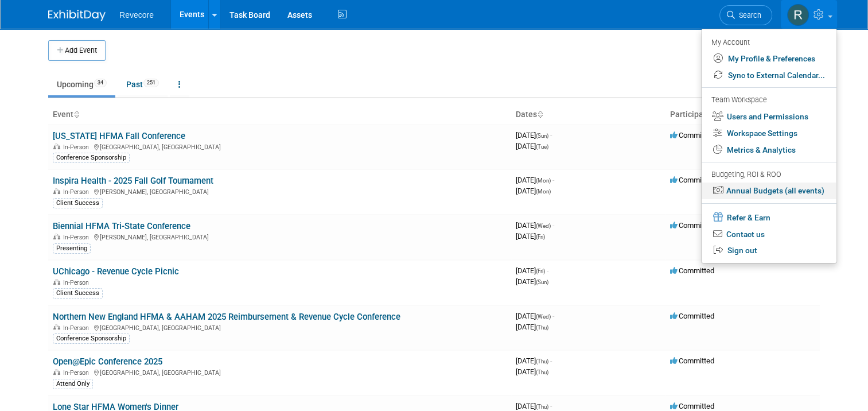 The height and width of the screenshot is (411, 868). What do you see at coordinates (769, 75) in the screenshot?
I see `a: Sync to External Calendar...` at bounding box center [769, 75].